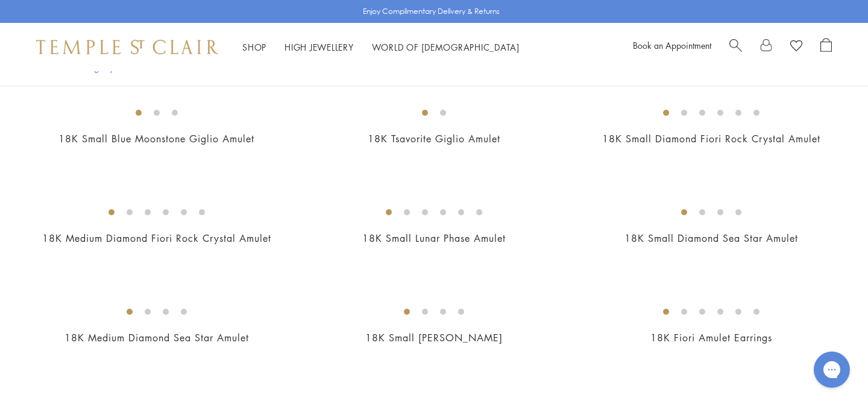 This screenshot has width=868, height=404. I want to click on p: Enjoy Complimentary Delivery & Returns, so click(431, 11).